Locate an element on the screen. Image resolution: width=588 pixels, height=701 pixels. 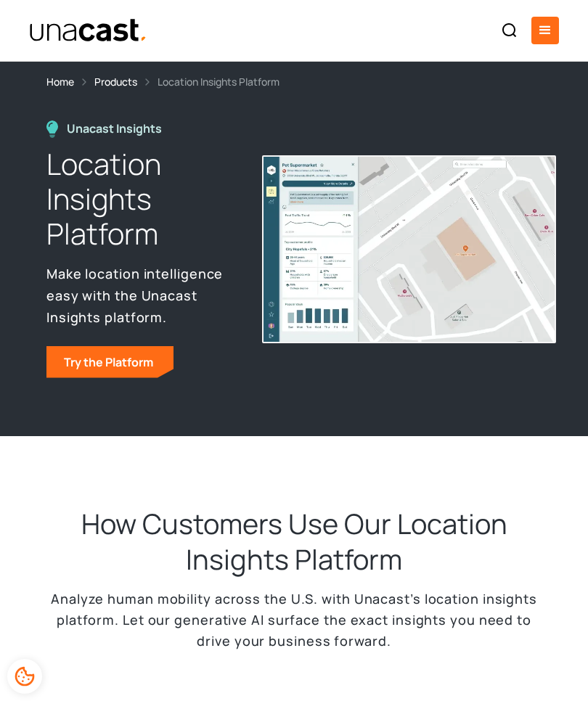
a: home is located at coordinates (87, 30).